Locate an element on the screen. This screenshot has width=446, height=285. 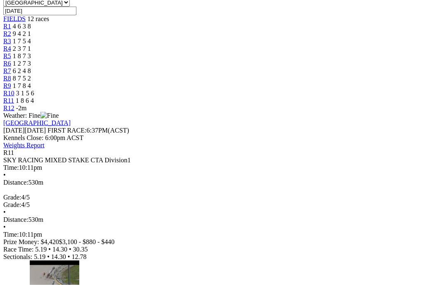
span: R12 is located at coordinates (9, 108).